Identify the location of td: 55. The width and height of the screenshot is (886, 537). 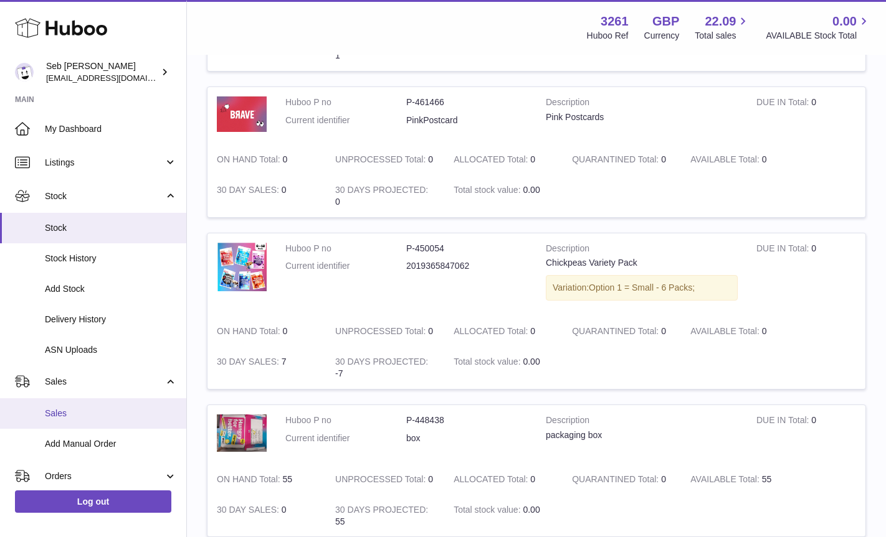
(740, 479).